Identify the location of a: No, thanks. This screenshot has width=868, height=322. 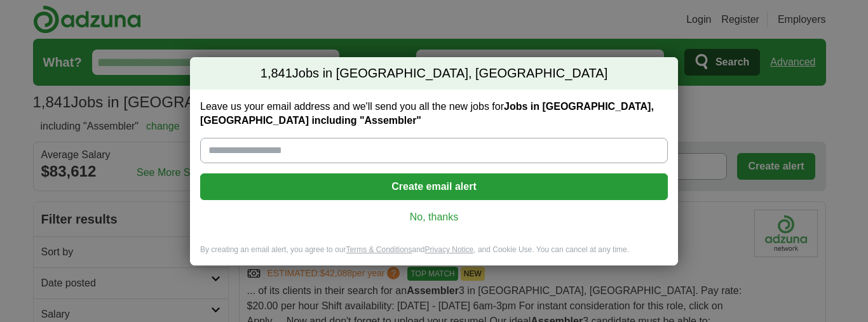
(434, 217).